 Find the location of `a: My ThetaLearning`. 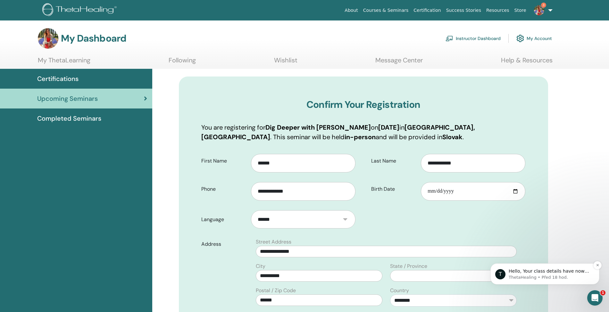

a: My ThetaLearning is located at coordinates (64, 62).